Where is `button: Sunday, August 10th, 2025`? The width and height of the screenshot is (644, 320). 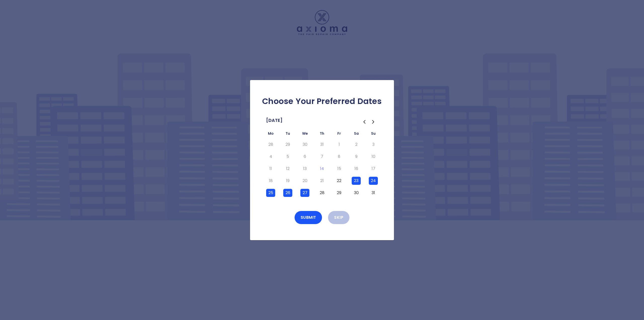 button: Sunday, August 10th, 2025 is located at coordinates (374, 156).